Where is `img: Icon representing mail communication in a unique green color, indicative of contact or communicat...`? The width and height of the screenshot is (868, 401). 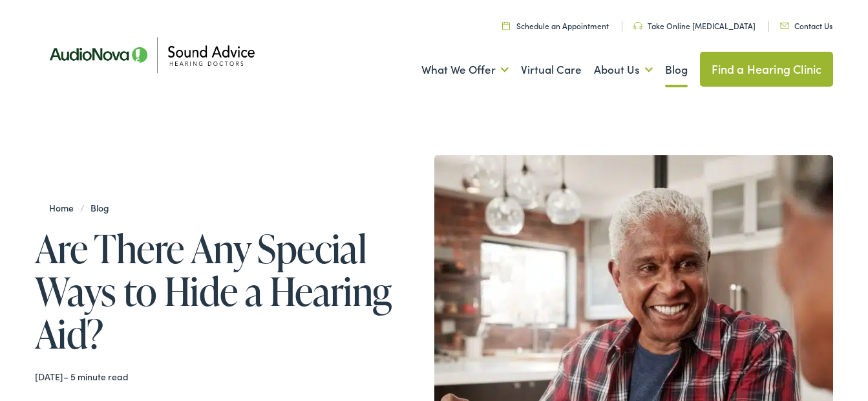 img: Icon representing mail communication in a unique green color, indicative of contact or communicat... is located at coordinates (785, 26).